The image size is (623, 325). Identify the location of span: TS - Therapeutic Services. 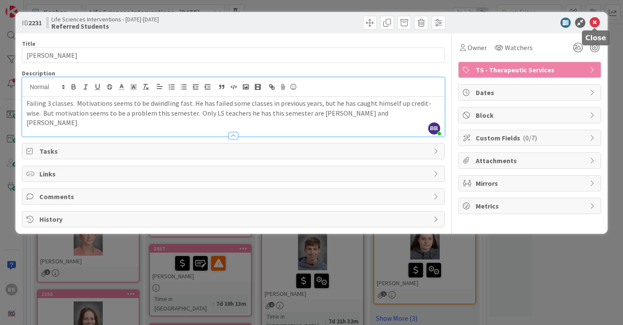
(530, 70).